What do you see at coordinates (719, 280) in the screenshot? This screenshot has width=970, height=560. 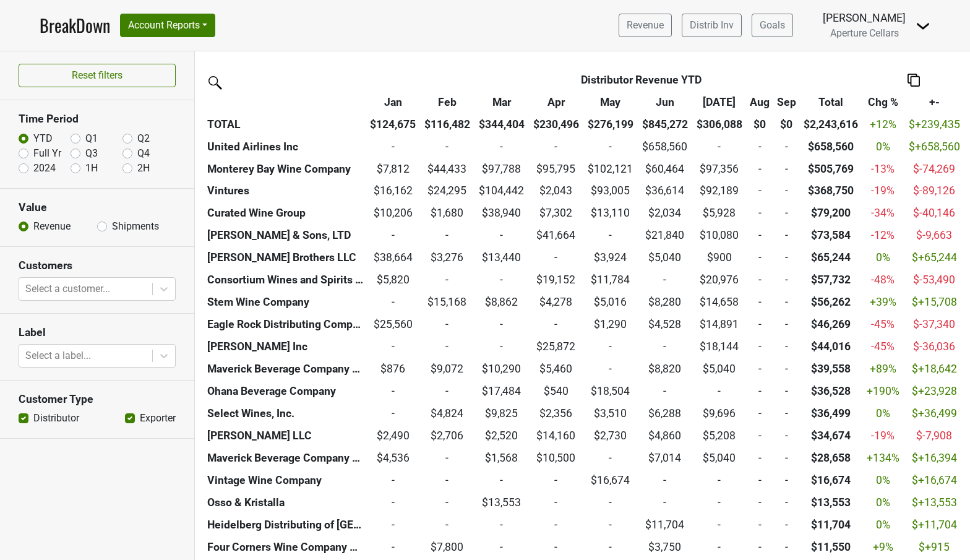 I see `td: $20,976` at bounding box center [719, 280].